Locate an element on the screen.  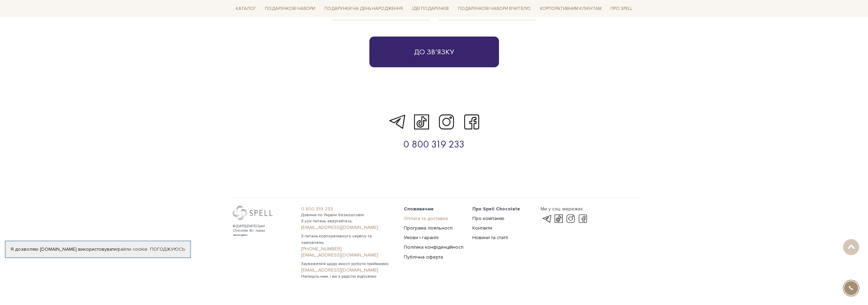
a: Погоджуюсь is located at coordinates (167, 249).